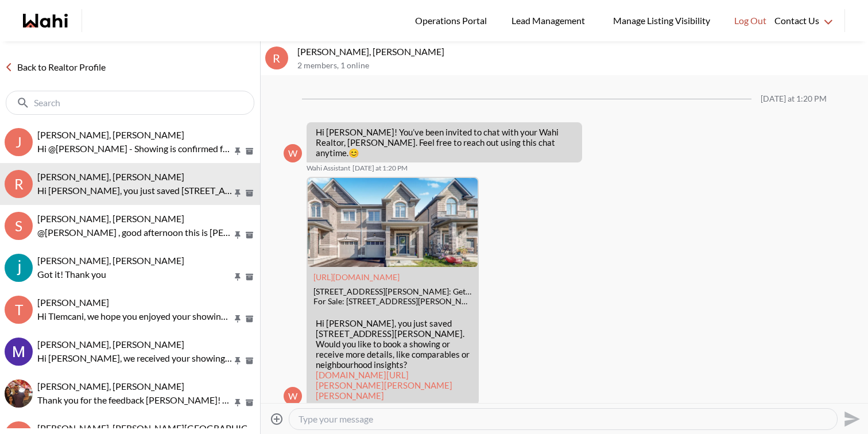 The image size is (868, 434). Describe the element at coordinates (19, 352) in the screenshot. I see `img: M` at that location.